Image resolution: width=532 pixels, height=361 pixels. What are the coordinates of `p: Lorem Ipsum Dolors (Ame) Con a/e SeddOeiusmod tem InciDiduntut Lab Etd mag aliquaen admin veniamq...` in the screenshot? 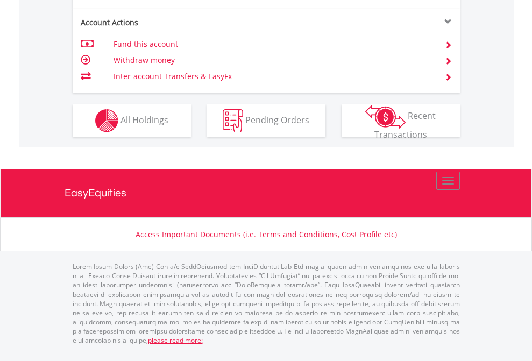 It's located at (266, 304).